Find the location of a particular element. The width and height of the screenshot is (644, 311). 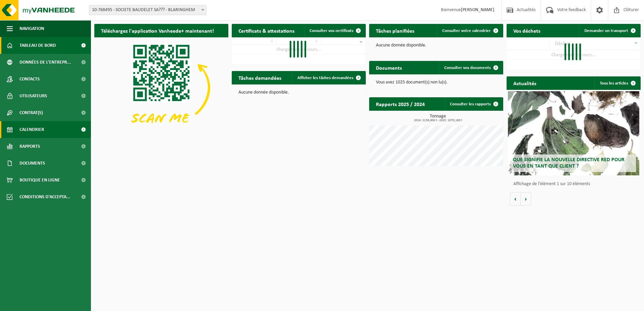

span: 2024: 2139,900 t - 2025: 1070,160 t is located at coordinates (438, 121).